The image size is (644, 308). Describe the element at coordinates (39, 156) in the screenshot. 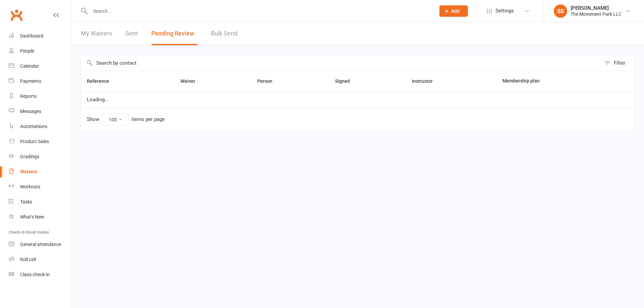

I see `a: Gradings` at that location.